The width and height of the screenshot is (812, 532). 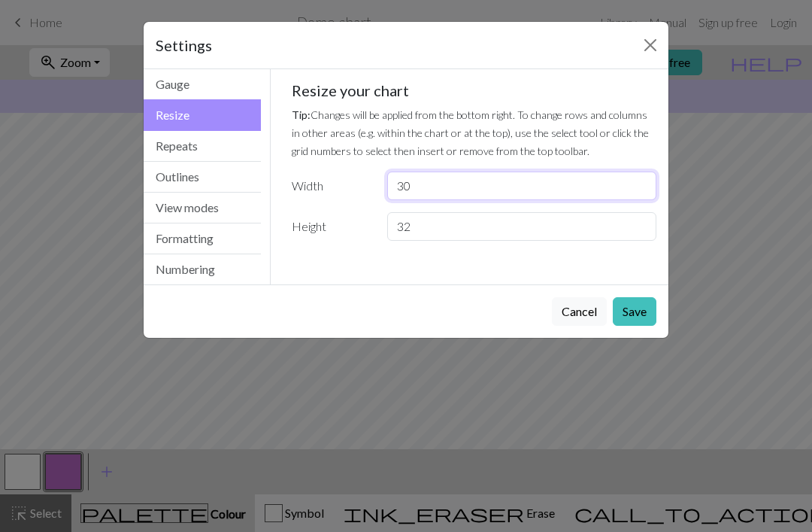 What do you see at coordinates (635, 312) in the screenshot?
I see `button: Save` at bounding box center [635, 312].